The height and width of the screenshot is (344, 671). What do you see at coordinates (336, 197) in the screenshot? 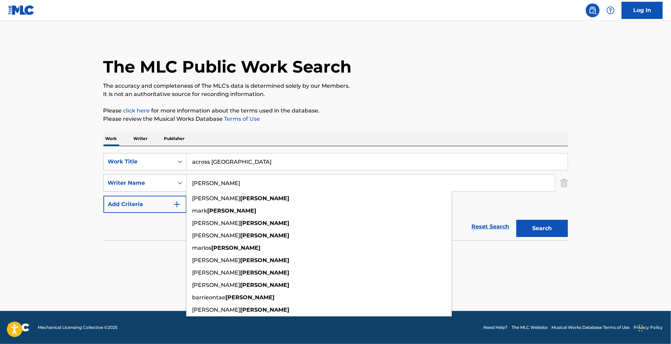
I see `form: Search Form` at bounding box center [336, 197].